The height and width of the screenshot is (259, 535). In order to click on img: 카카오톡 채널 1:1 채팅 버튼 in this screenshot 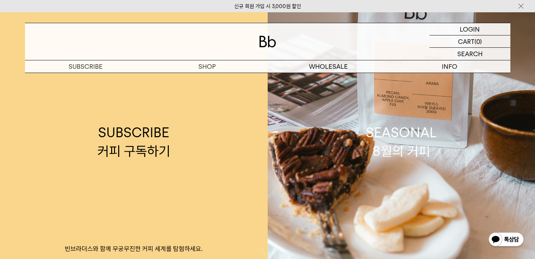, I will do `click(506, 240)`.